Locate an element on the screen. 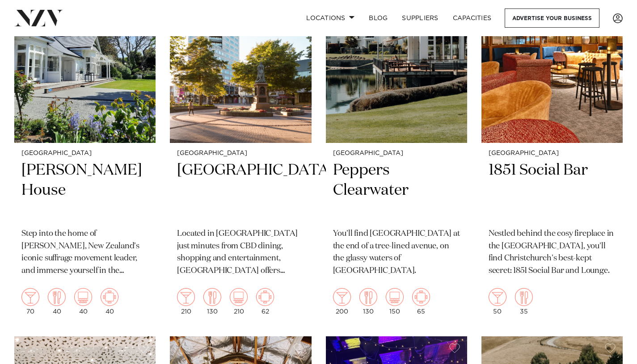  a: Capacities is located at coordinates (472, 18).